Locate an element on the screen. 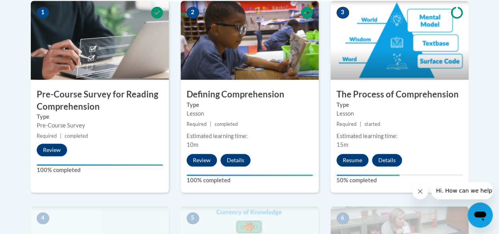  span: 10m is located at coordinates (192, 144).